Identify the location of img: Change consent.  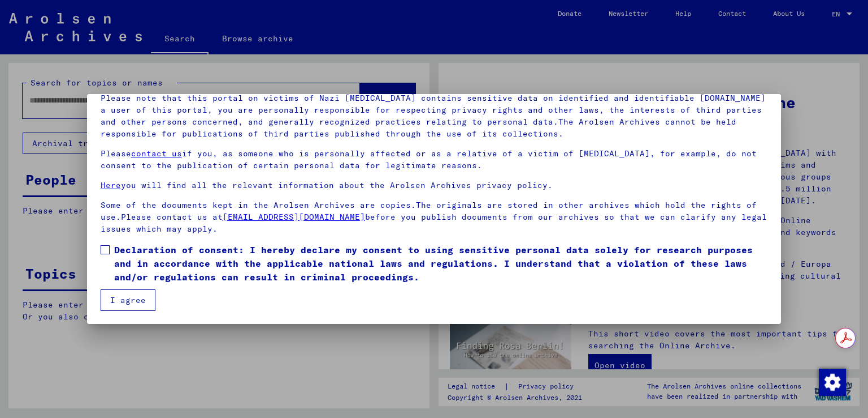
(832, 382).